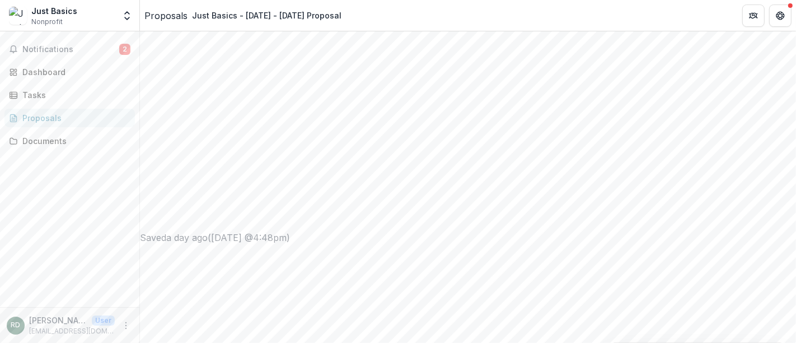 This screenshot has height=343, width=796. Describe the element at coordinates (54, 11) in the screenshot. I see `div: Just Basics` at that location.